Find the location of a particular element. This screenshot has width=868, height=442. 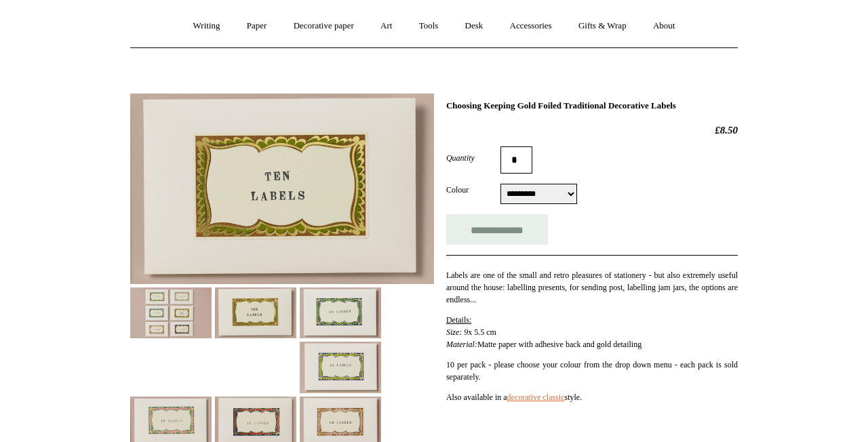

a: Accessories is located at coordinates (531, 26).